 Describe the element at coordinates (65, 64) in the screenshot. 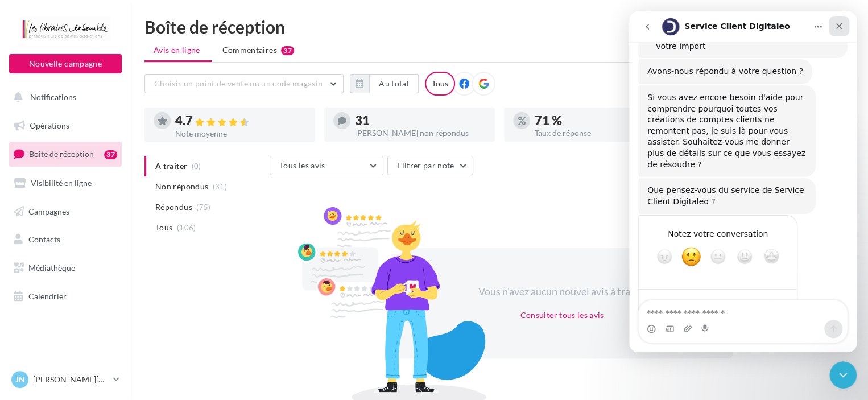

I see `button: Nouvelle campagne` at that location.